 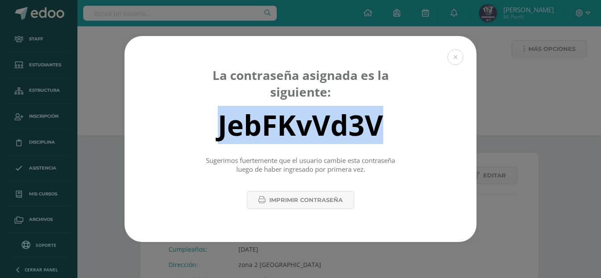 What do you see at coordinates (306, 200) in the screenshot?
I see `span: Imprimir contraseña` at bounding box center [306, 200].